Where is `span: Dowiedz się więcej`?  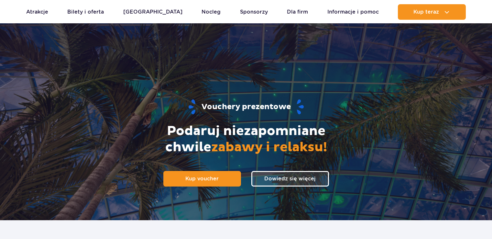 span: Dowiedz się więcej is located at coordinates (290, 178).